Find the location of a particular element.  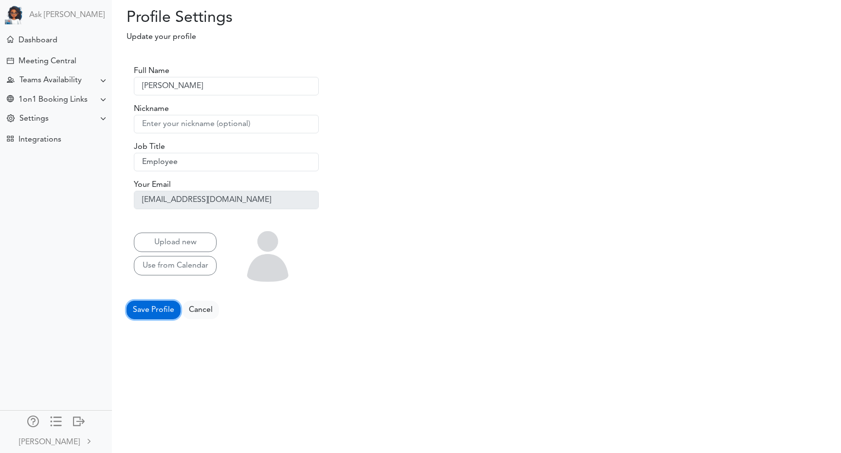

p: Update your profile is located at coordinates (367, 37).